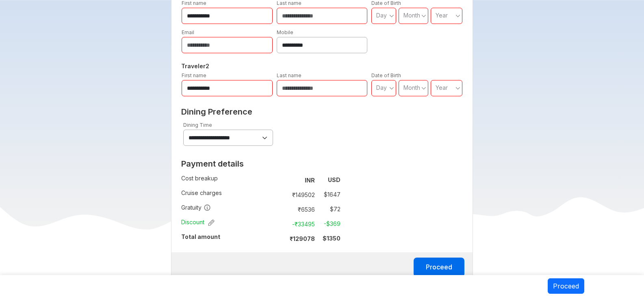 This screenshot has width=644, height=297. I want to click on td: Cost breakup, so click(231, 180).